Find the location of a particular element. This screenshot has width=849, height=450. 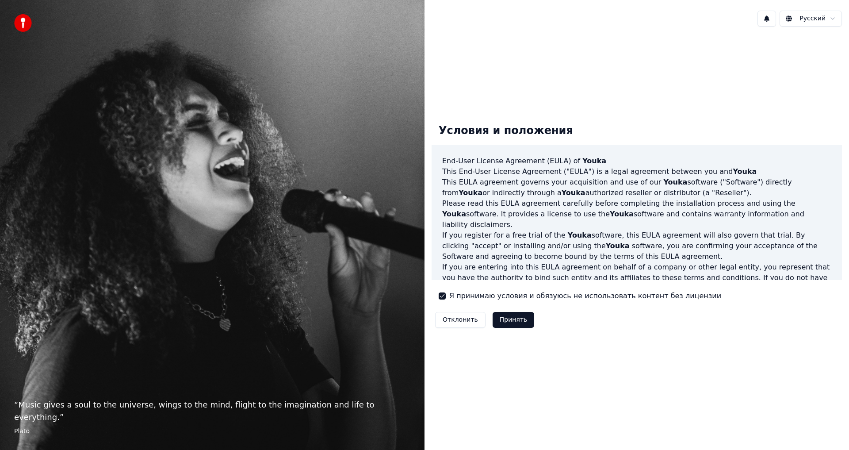

h3: End-User License Agreement (EULA) of is located at coordinates (637, 161).